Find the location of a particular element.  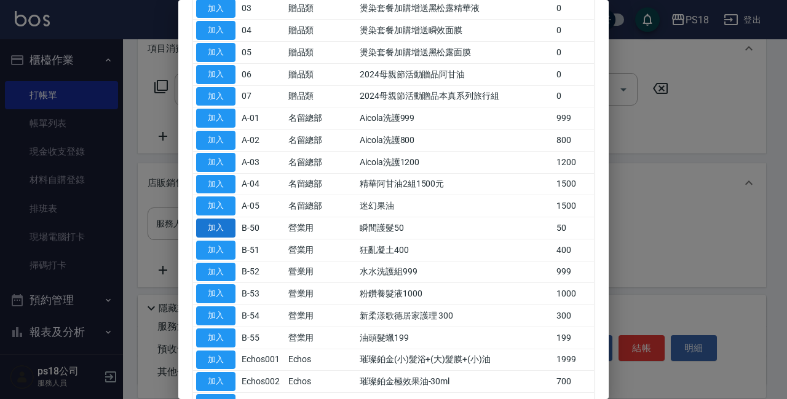

td: Echos001 is located at coordinates (262, 360).